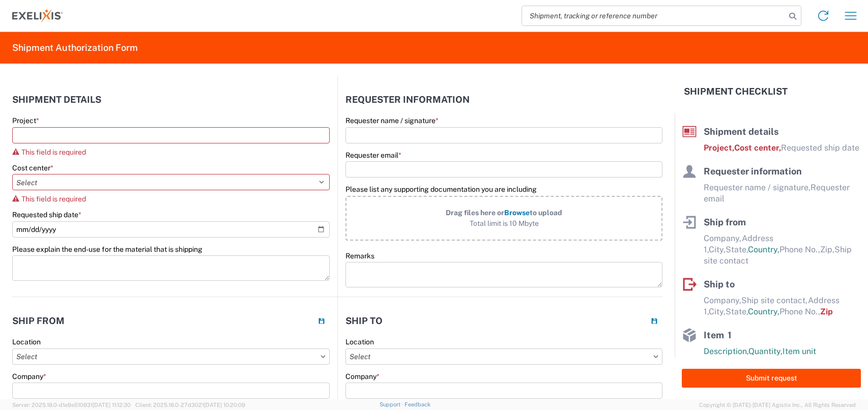 The width and height of the screenshot is (868, 410). Describe the element at coordinates (504, 189) in the screenshot. I see `label: Please list any supporting documentation you are including` at that location.